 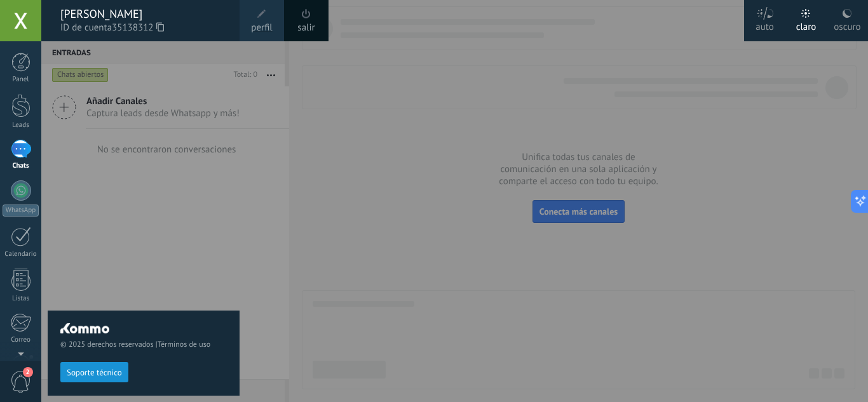 What do you see at coordinates (21, 125) in the screenshot?
I see `div: Leads` at bounding box center [21, 125].